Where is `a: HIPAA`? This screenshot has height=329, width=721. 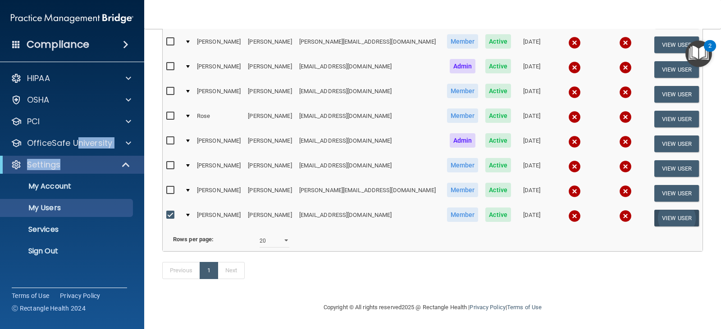
a: HIPAA is located at coordinates (71, 78).